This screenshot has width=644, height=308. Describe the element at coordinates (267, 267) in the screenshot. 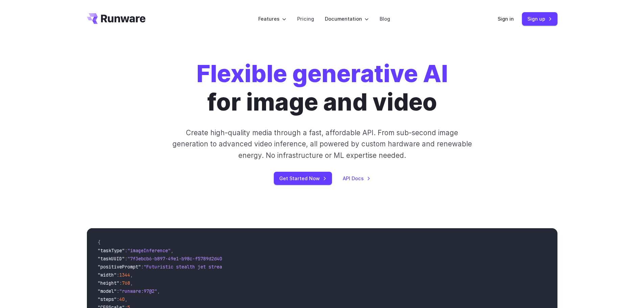

I see `span: "Futuristic stealth jet streaking through a neon-lit cityscape with glowing purple exhaust"` at that location.